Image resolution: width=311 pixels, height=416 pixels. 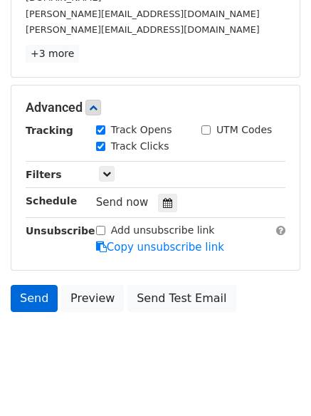 I want to click on div: Chat Widget, so click(x=276, y=382).